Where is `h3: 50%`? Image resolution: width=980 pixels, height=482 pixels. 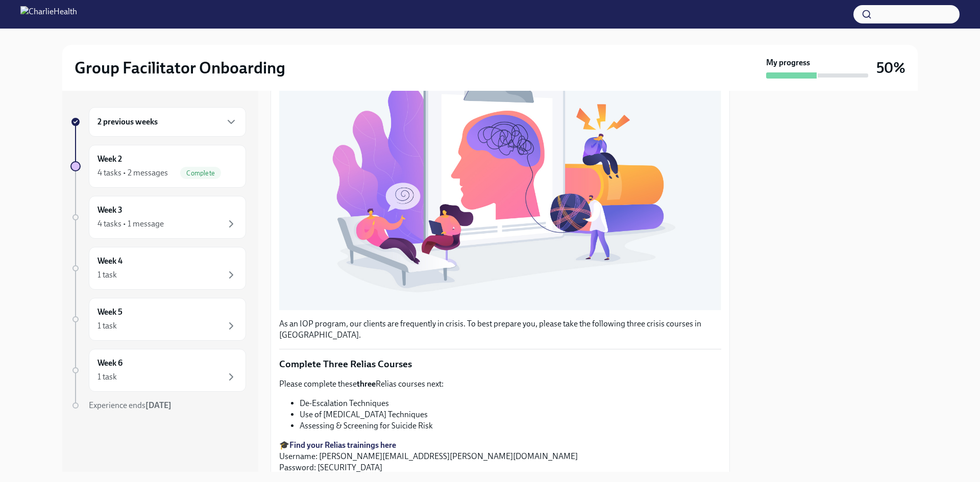
h3: 50% is located at coordinates (891, 68).